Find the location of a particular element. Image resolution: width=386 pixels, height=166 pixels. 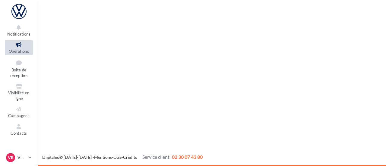

a: Boîte de réception is located at coordinates (19, 68).